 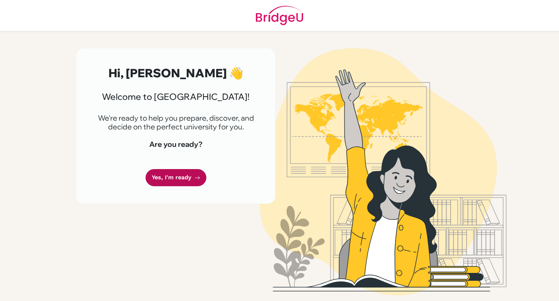 I want to click on p: We're ready to help you prepare, discover, and decide on the perfect university for you., so click(x=176, y=122).